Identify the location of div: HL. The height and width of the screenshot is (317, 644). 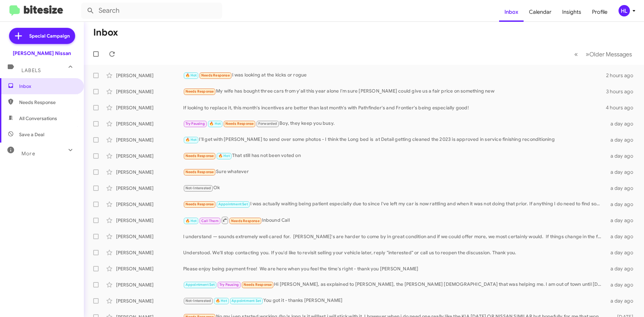
(624, 11).